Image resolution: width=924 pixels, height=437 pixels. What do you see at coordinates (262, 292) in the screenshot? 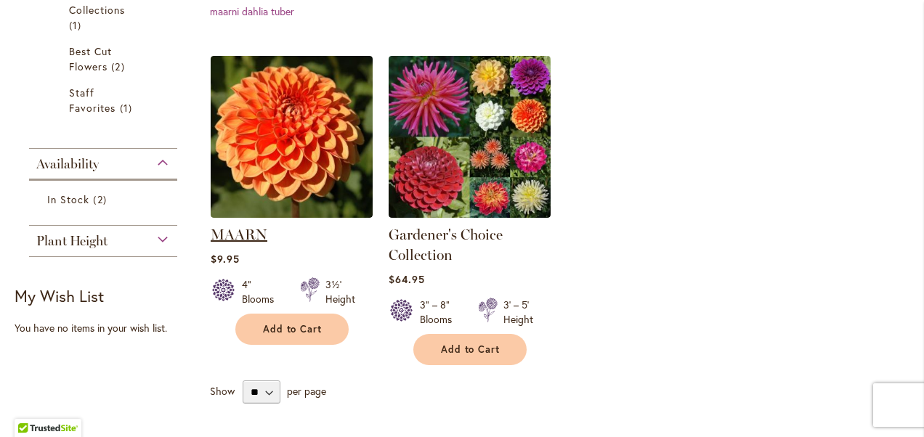
I see `div: 4" Blooms` at bounding box center [262, 292].